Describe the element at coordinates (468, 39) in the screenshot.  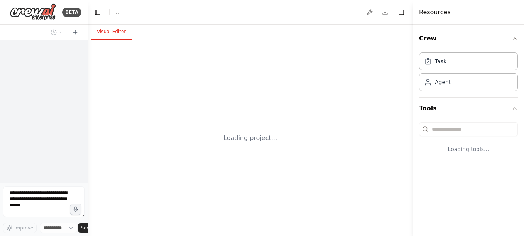
I see `button: Crew` at that location.